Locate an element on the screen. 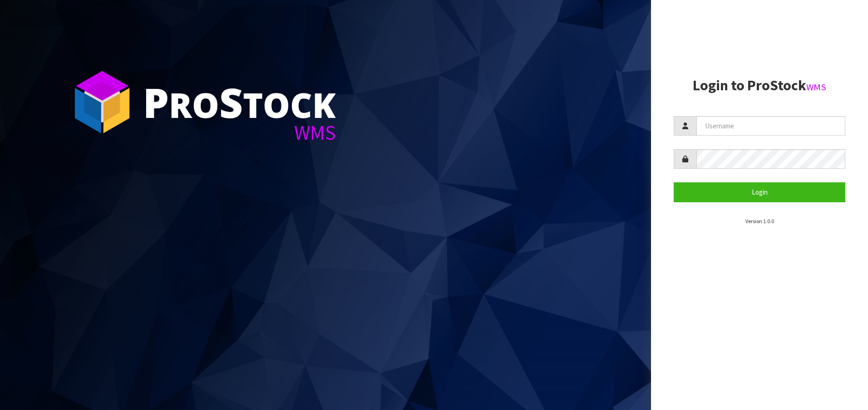 Image resolution: width=868 pixels, height=410 pixels. div: ro tock is located at coordinates (239, 102).